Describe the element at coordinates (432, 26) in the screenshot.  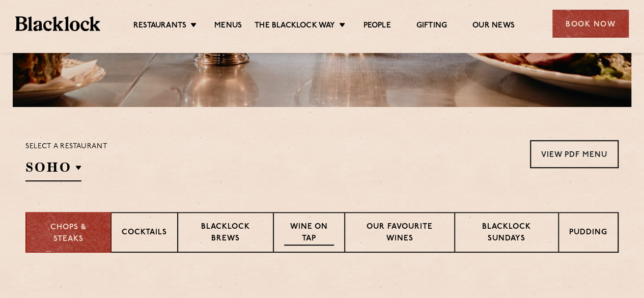
I see `a: Gifting` at that location.